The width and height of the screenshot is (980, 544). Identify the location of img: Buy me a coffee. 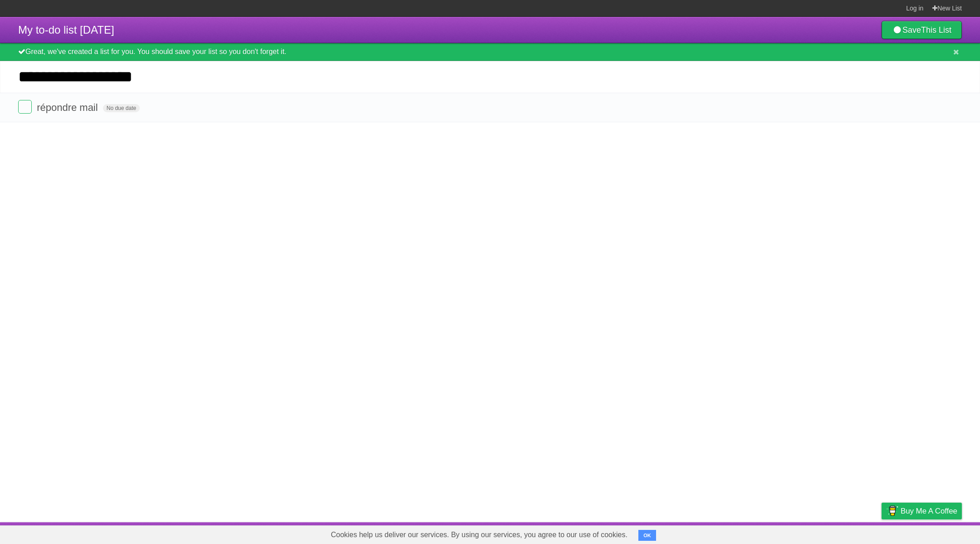
(892, 511).